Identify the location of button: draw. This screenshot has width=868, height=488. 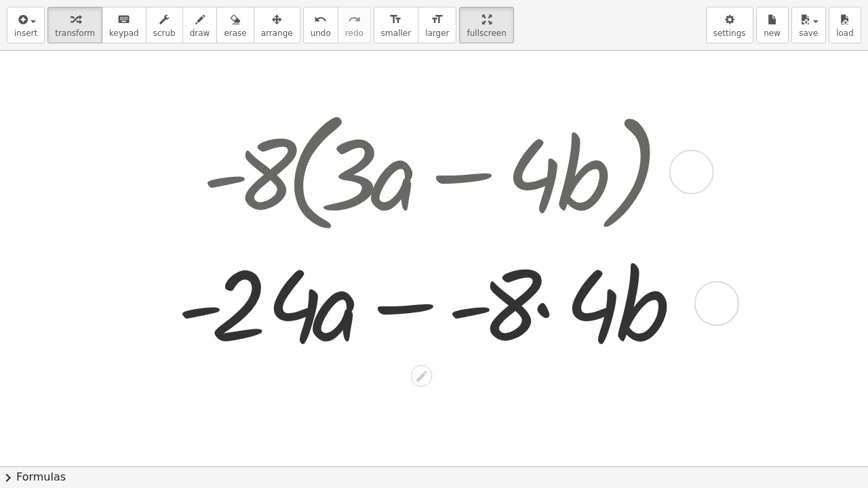
(200, 25).